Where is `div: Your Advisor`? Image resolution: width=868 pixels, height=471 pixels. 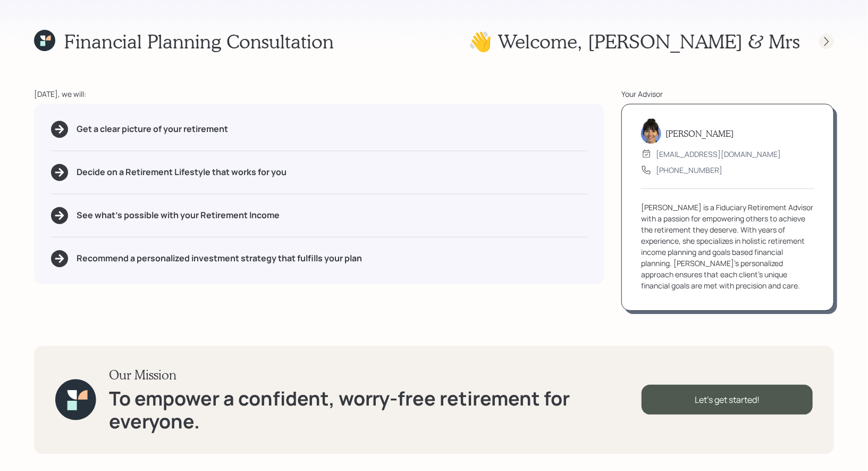 div: Your Advisor is located at coordinates (728, 93).